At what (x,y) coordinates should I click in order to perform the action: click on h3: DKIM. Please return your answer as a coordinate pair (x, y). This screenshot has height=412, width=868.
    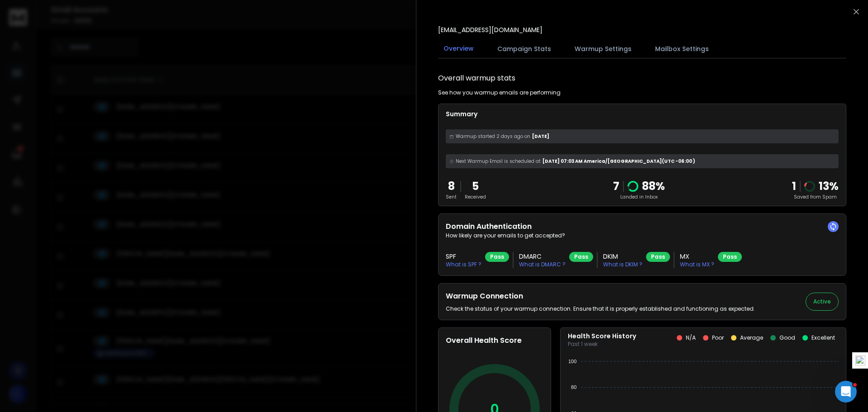
    Looking at the image, I should click on (623, 256).